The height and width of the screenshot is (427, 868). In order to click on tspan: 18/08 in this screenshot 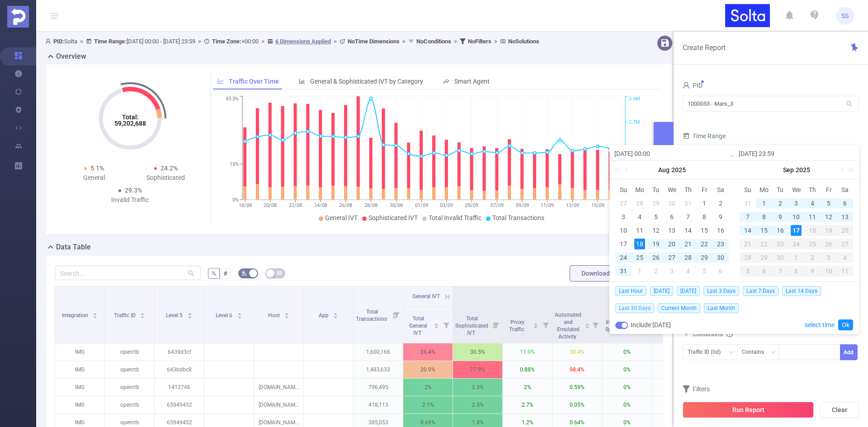, I will do `click(245, 205)`.